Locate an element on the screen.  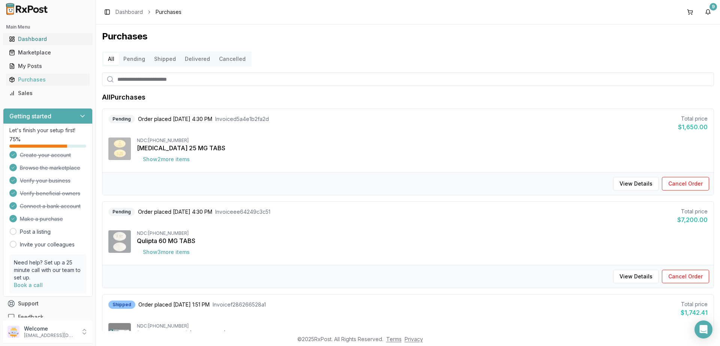
span: Invoice ee64249c3c51 is located at coordinates (243, 212).